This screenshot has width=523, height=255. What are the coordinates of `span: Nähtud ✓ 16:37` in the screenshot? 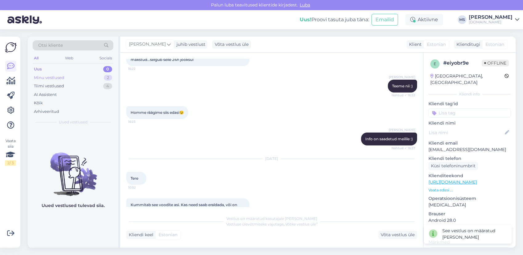 It's located at (403, 148).